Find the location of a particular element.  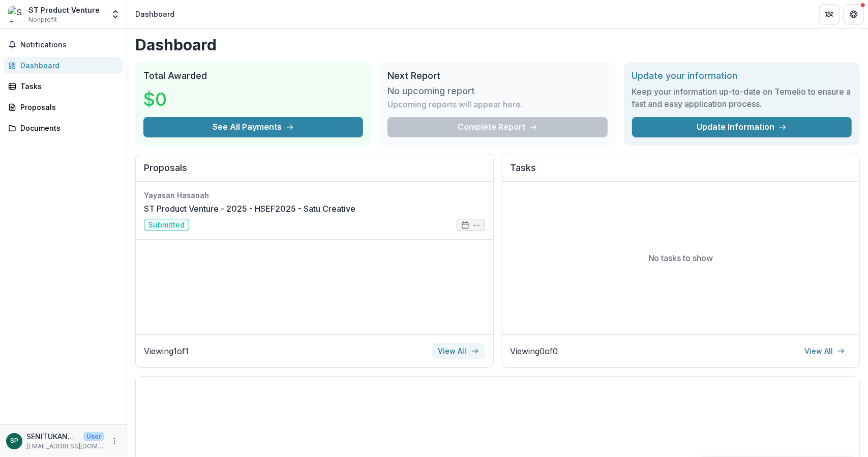

h1: Dashboard is located at coordinates (497, 45).